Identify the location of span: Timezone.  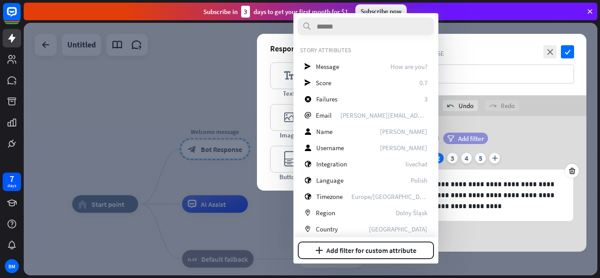
(329, 196).